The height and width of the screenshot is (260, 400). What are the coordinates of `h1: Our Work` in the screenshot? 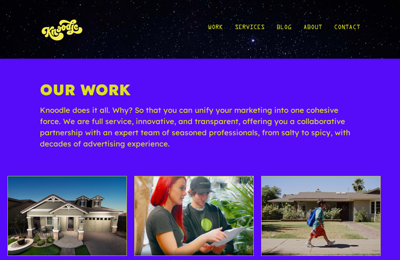 It's located at (200, 93).